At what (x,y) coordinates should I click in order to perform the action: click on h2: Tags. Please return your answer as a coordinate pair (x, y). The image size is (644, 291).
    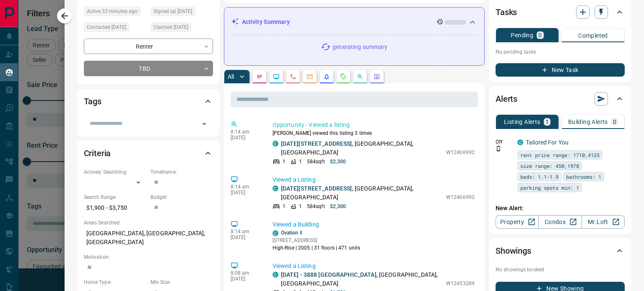
    Looking at the image, I should click on (93, 101).